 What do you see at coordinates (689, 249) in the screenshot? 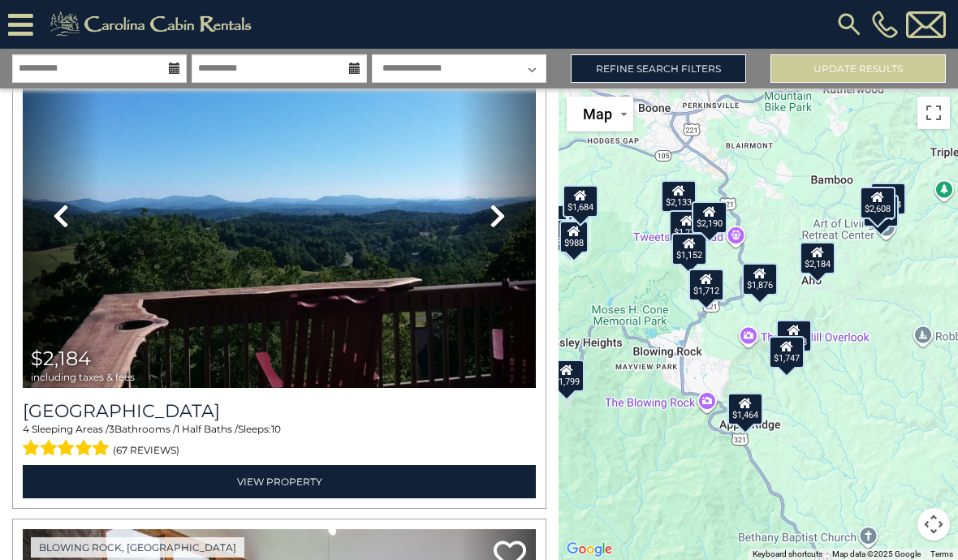
I see `div: $1,152` at bounding box center [689, 249].